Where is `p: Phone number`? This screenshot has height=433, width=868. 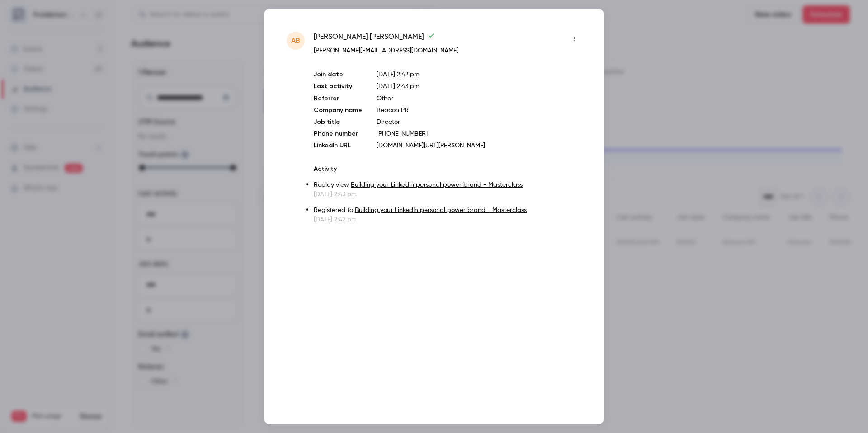
p: Phone number is located at coordinates (338, 134).